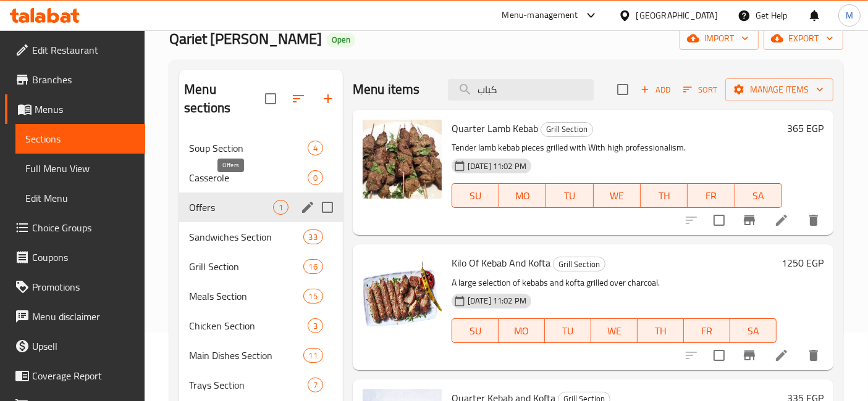  Describe the element at coordinates (700, 89) in the screenshot. I see `button: Sort` at that location.